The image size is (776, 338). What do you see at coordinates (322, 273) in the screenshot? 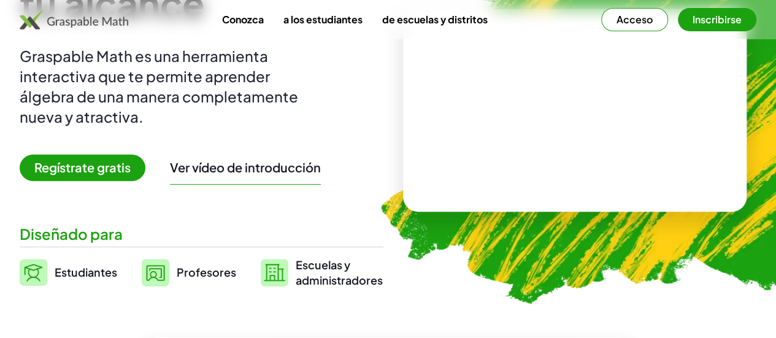
I see `a: Escuelas yadministradores` at bounding box center [322, 273].